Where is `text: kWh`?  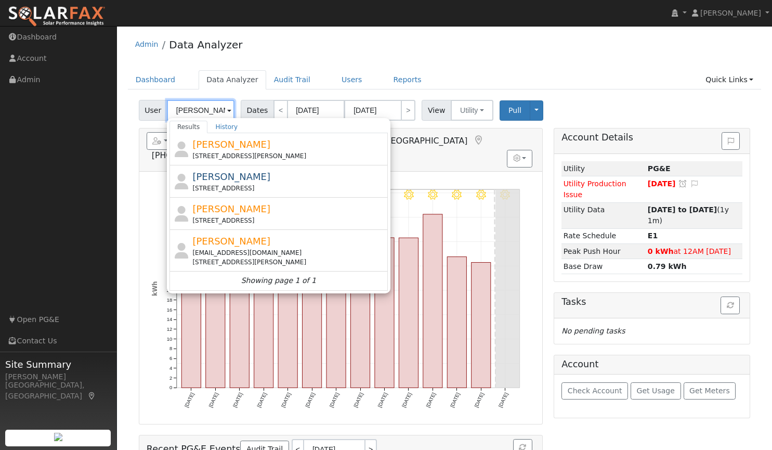
text: kWh is located at coordinates (154, 288).